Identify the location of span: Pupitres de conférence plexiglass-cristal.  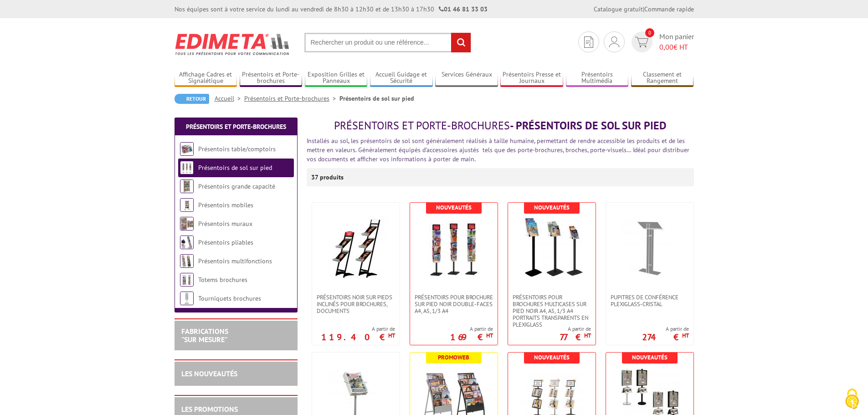
(649, 301).